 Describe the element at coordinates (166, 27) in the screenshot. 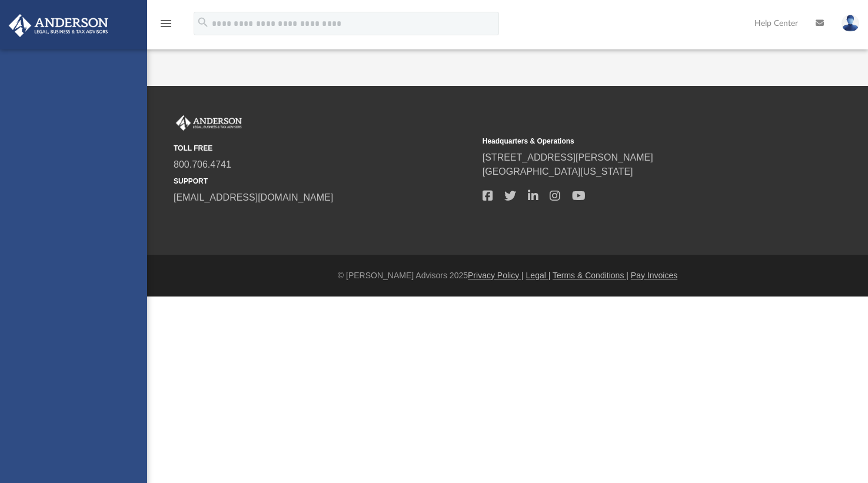

I see `a: menu` at that location.